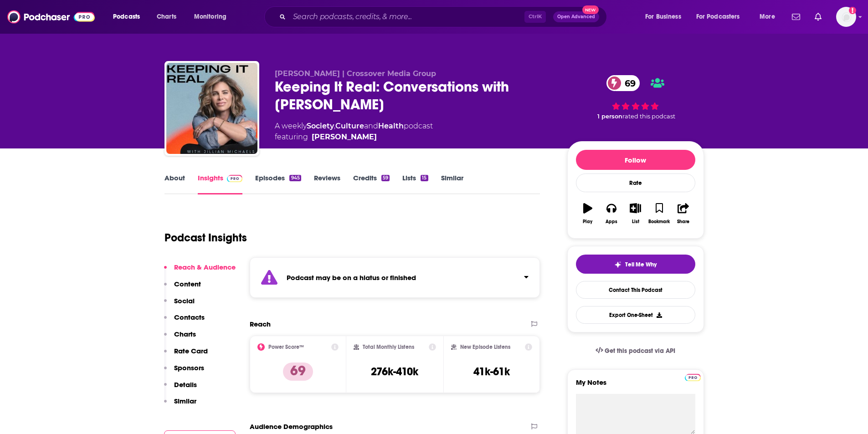  I want to click on span: Open Advanced, so click(576, 17).